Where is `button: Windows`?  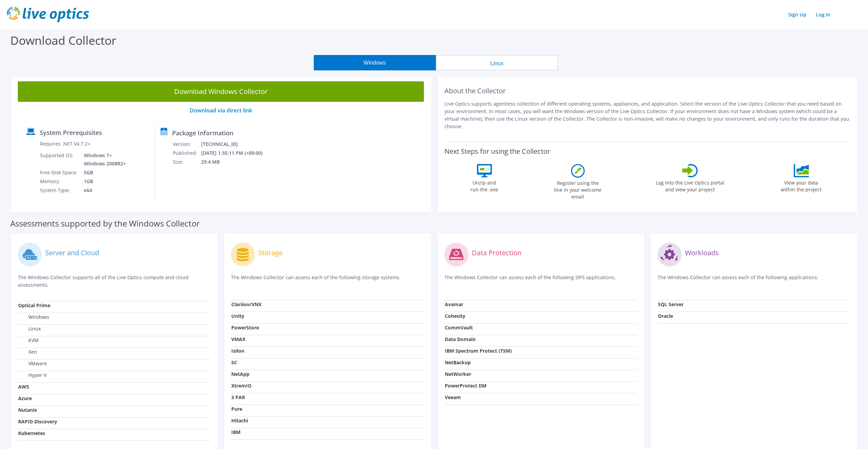 button: Windows is located at coordinates (374, 62).